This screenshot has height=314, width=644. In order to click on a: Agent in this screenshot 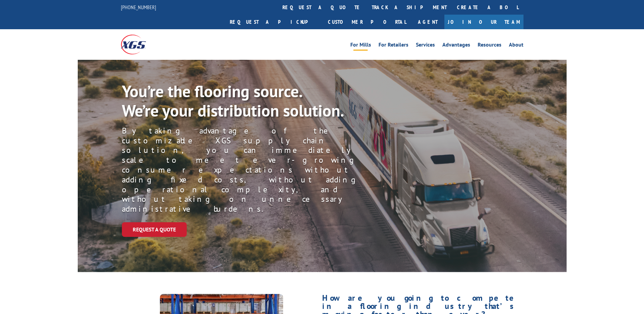, I will do `click(428, 22)`.